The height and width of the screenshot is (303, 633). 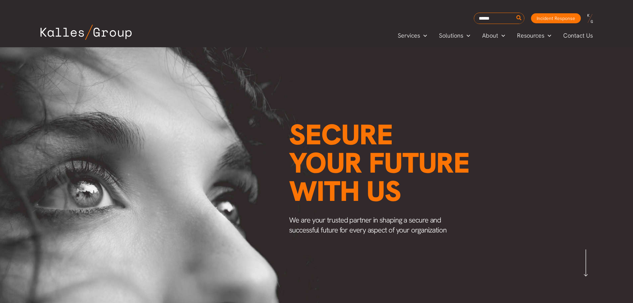 What do you see at coordinates (455, 36) in the screenshot?
I see `a: SolutionsMenu Toggle` at bounding box center [455, 36].